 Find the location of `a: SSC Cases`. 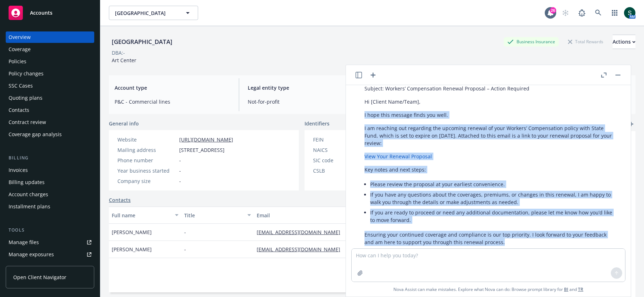

a: SSC Cases is located at coordinates (50, 86).